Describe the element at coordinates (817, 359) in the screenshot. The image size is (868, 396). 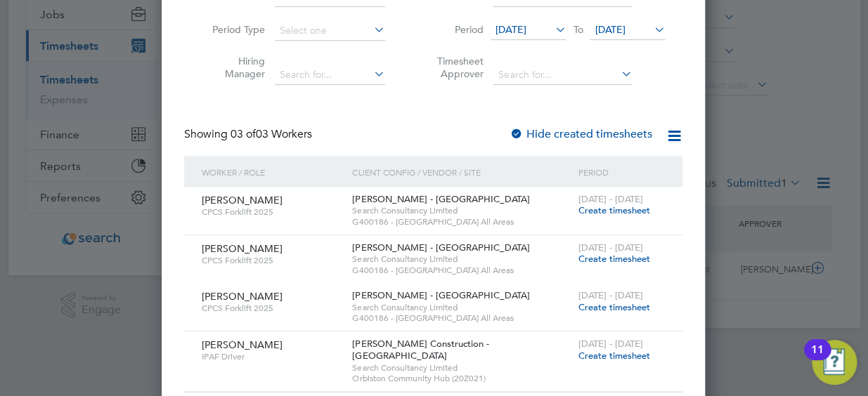
I see `div: 11` at that location.